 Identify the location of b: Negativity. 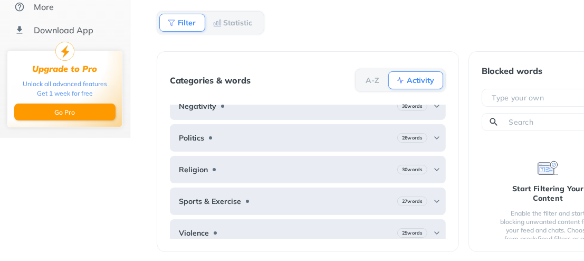
(197, 106).